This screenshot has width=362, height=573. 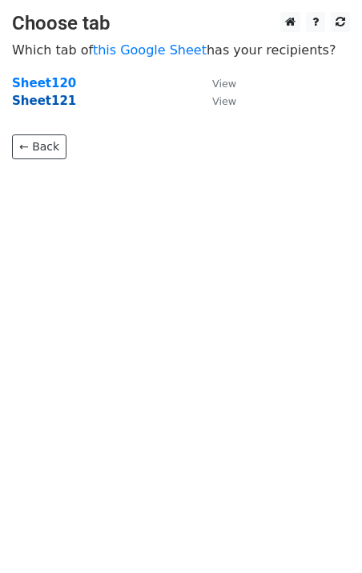 I want to click on h3: Choose tab, so click(x=181, y=23).